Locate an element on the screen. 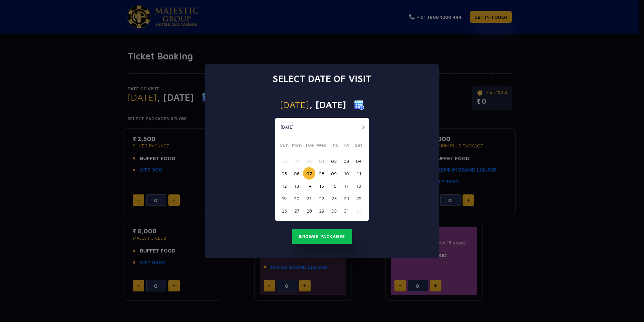 This screenshot has height=322, width=644. button: 12 is located at coordinates (284, 186).